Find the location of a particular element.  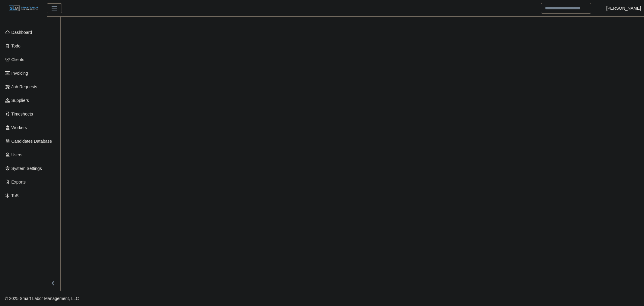

span: Candidates Database is located at coordinates (32, 141).